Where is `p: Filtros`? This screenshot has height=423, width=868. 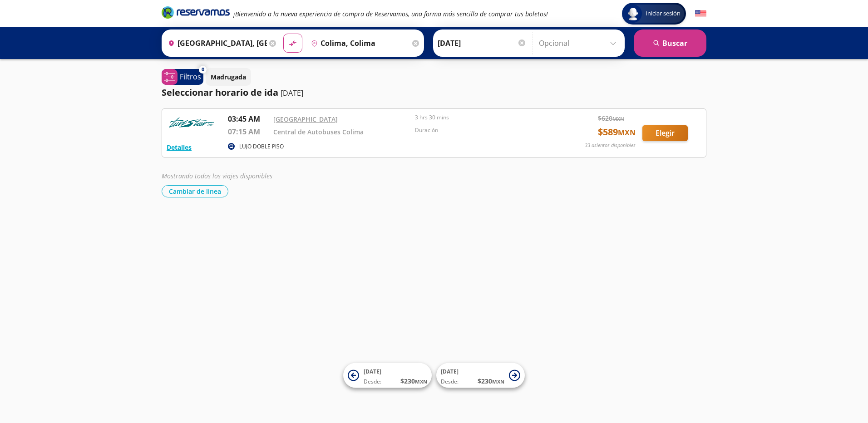 p: Filtros is located at coordinates (190, 77).